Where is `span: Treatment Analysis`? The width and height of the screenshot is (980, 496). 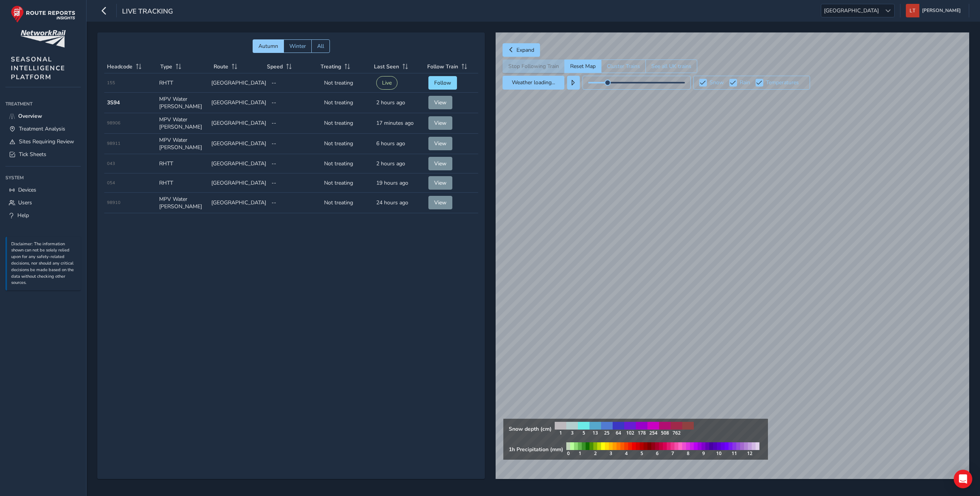
span: Treatment Analysis is located at coordinates (42, 129).